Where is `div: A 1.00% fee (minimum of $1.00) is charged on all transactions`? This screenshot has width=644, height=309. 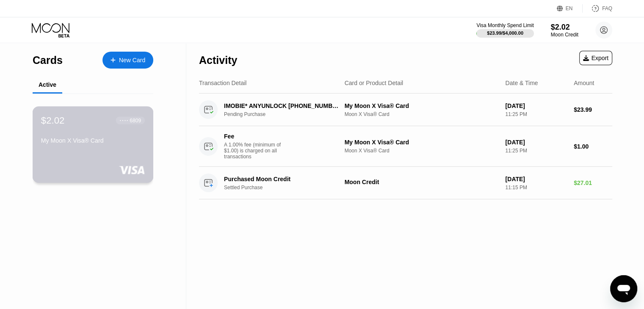 div: A 1.00% fee (minimum of $1.00) is charged on all transactions is located at coordinates (255, 151).